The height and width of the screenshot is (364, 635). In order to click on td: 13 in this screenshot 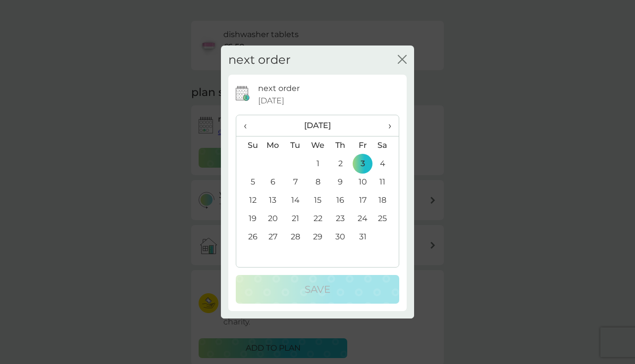, I will do `click(273, 201)`.